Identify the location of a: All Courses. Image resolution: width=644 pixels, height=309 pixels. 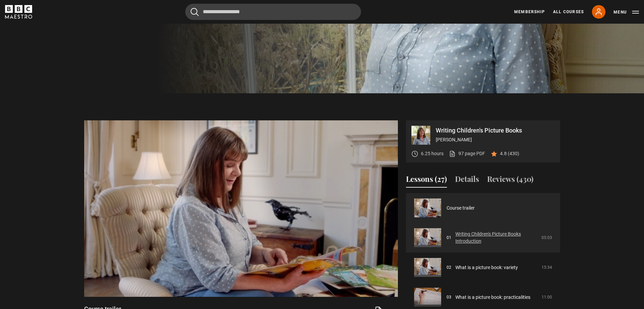
(568, 12).